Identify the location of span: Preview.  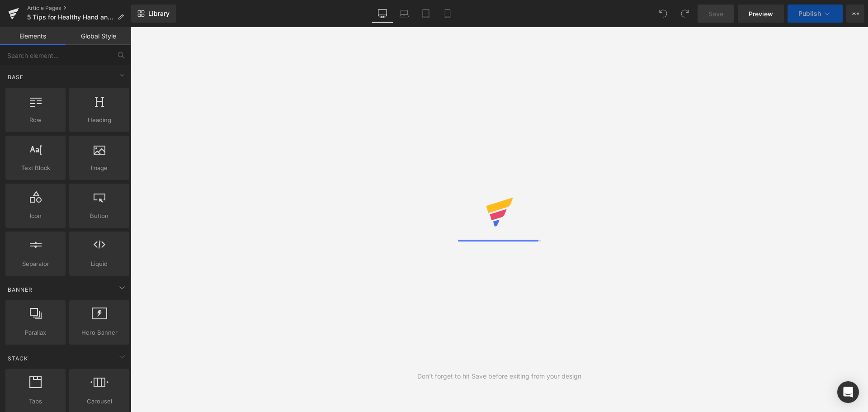
(761, 14).